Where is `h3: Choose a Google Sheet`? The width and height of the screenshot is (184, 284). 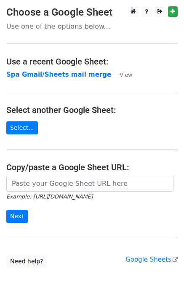
h3: Choose a Google Sheet is located at coordinates (92, 12).